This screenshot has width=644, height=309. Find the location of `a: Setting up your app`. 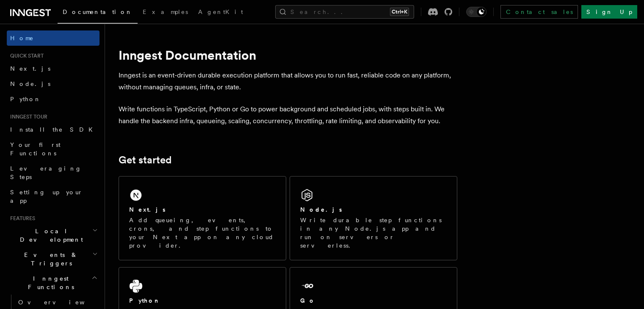

a: Setting up your app is located at coordinates (53, 196).